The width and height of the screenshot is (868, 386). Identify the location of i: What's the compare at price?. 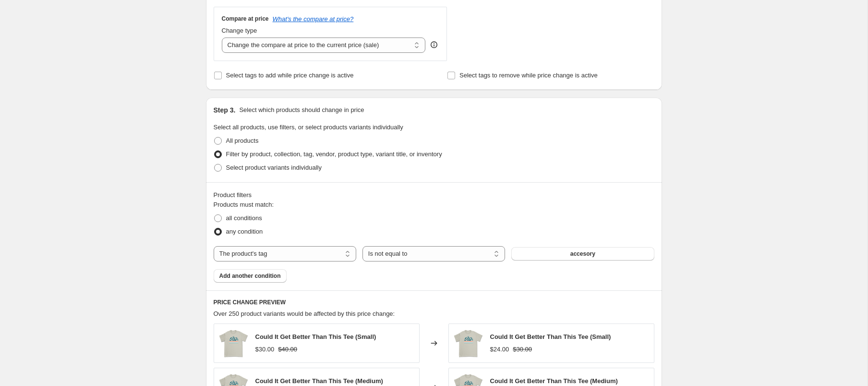
(313, 18).